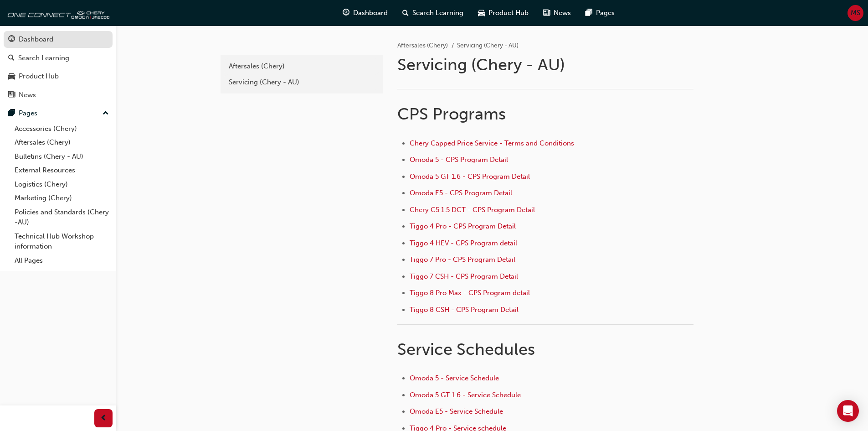 This screenshot has width=868, height=431. Describe the element at coordinates (492, 143) in the screenshot. I see `a: Chery Capped Price Service - Terms and Conditions` at that location.